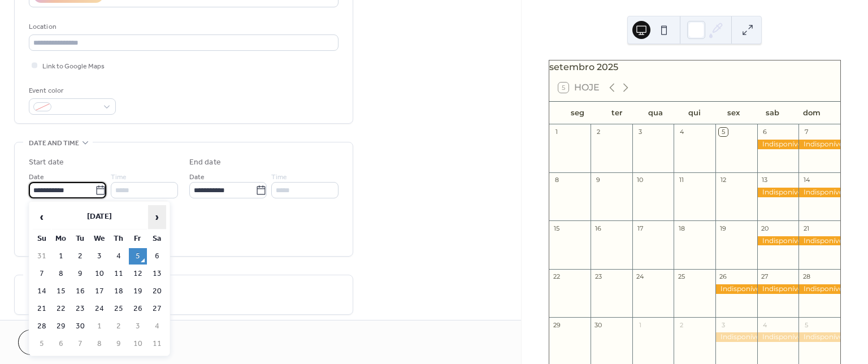 The image size is (868, 364). What do you see at coordinates (806, 277) in the screenshot?
I see `div: 28` at bounding box center [806, 277].